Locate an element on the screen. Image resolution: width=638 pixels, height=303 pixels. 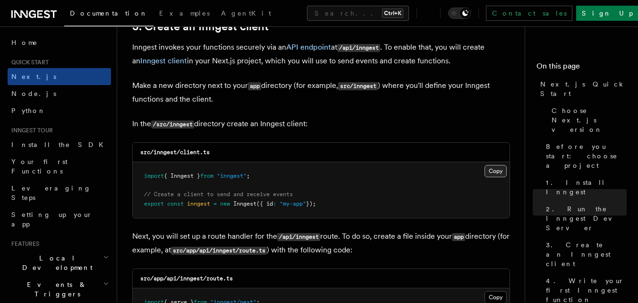
span: Local Development is located at coordinates (55, 263).